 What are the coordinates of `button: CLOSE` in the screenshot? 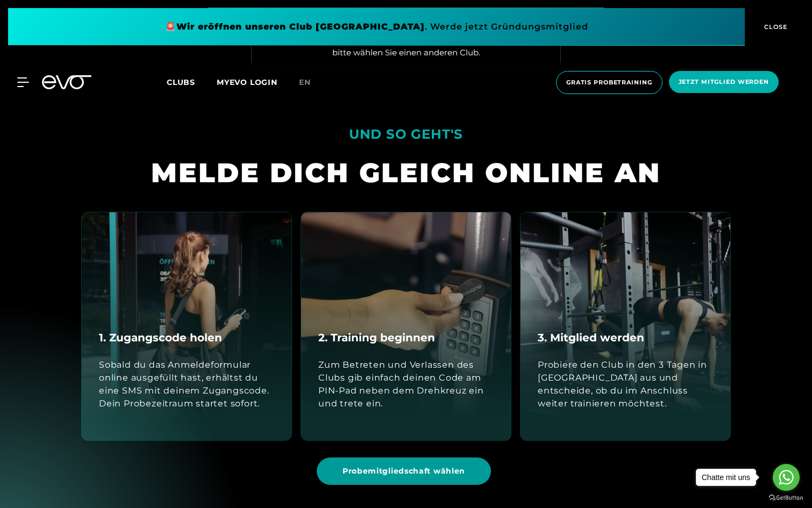 It's located at (774, 27).